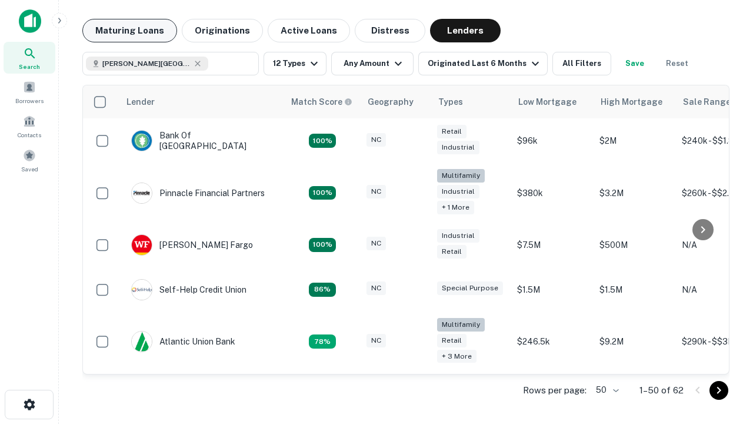  Describe the element at coordinates (635, 64) in the screenshot. I see `button: Save your search to get updates of matches that match your search criteria.` at that location.